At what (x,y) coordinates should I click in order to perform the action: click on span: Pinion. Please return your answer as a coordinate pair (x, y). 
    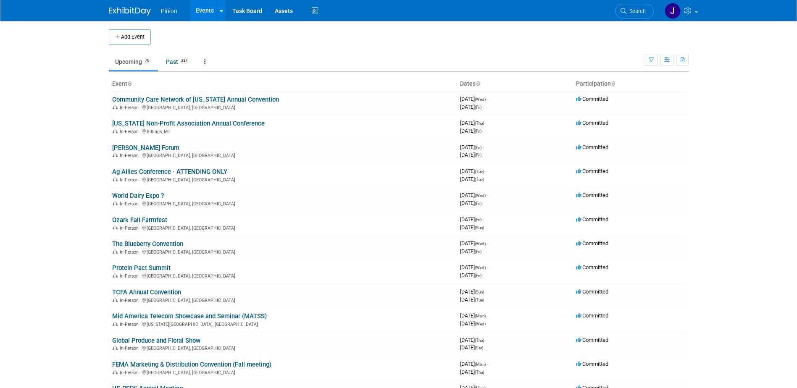
    Looking at the image, I should click on (169, 11).